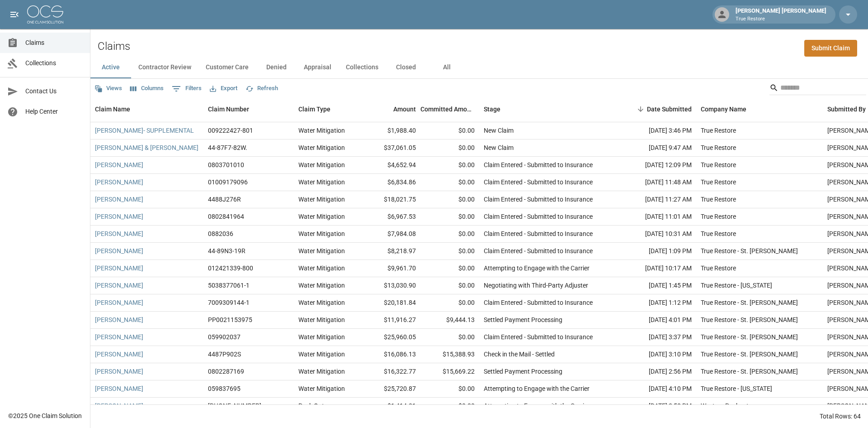 The image size is (868, 428). I want to click on div: $16,086.13, so click(391, 354).